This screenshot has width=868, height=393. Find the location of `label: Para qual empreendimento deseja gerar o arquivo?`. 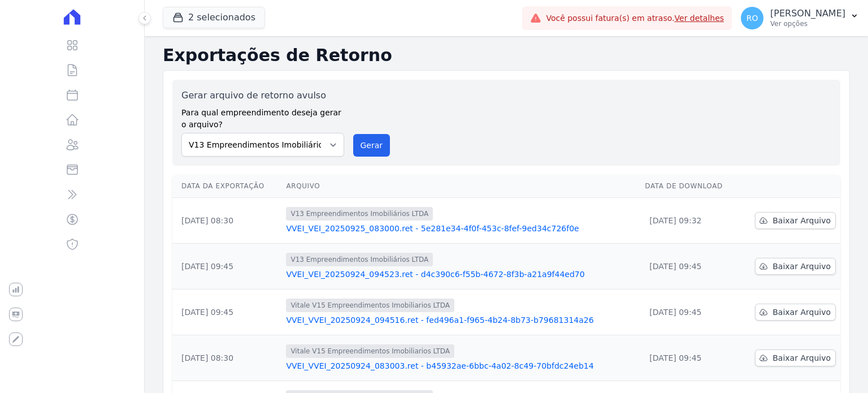

label: Para qual empreendimento deseja gerar o arquivo? is located at coordinates (263, 117).